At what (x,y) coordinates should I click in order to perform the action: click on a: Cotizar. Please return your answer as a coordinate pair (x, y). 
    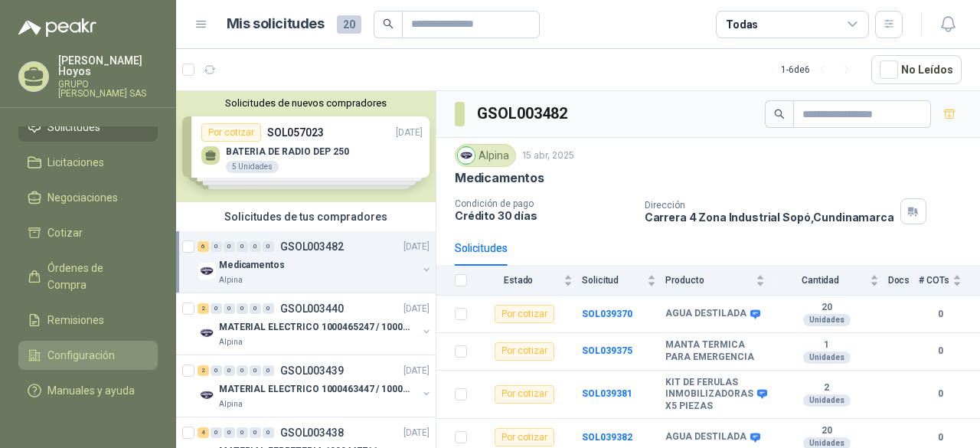
    Looking at the image, I should click on (88, 233).